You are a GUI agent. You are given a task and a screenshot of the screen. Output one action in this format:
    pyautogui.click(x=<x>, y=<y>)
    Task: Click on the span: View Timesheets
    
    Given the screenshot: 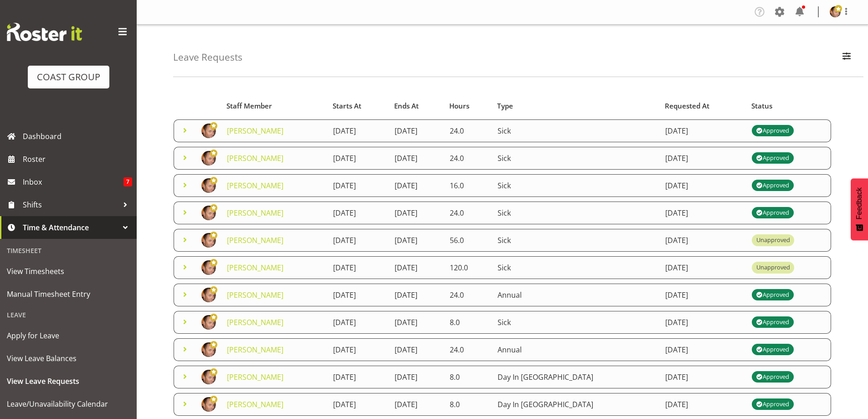 What is the action you would take?
    pyautogui.click(x=68, y=271)
    